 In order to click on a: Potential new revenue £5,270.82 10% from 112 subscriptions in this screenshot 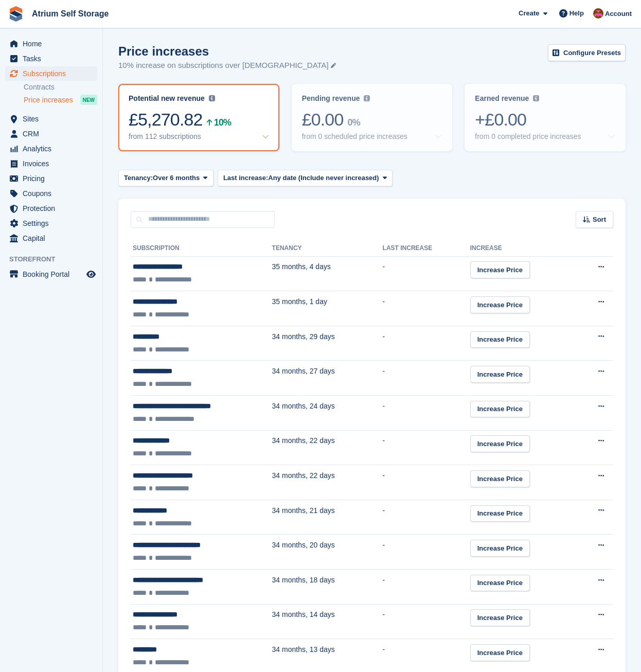, I will do `click(199, 117)`.